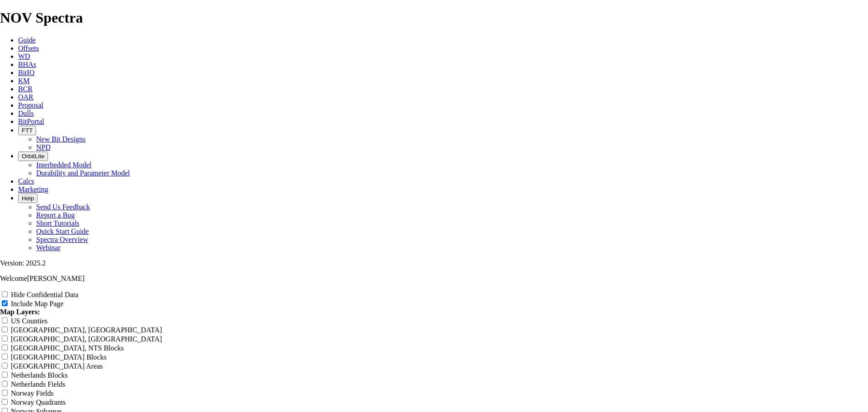 The image size is (868, 412). What do you see at coordinates (27, 181) in the screenshot?
I see `span: Calcs` at bounding box center [27, 181].